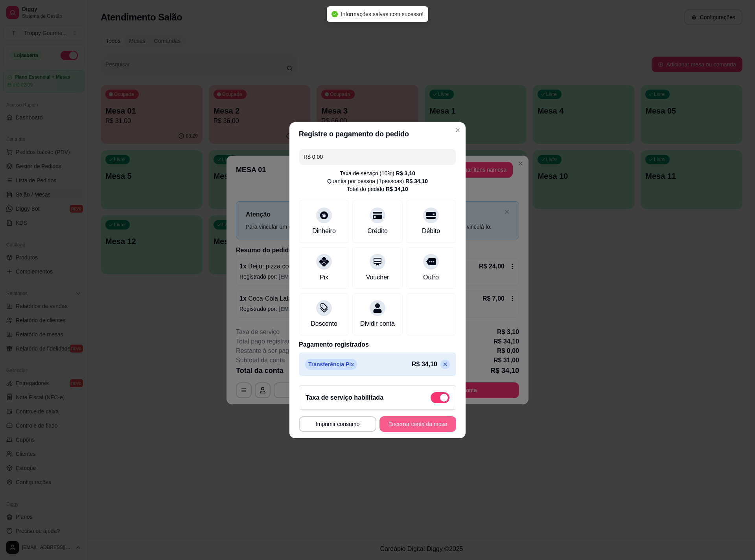 The height and width of the screenshot is (560, 755). Describe the element at coordinates (378, 231) in the screenshot. I see `div: Crédito` at that location.